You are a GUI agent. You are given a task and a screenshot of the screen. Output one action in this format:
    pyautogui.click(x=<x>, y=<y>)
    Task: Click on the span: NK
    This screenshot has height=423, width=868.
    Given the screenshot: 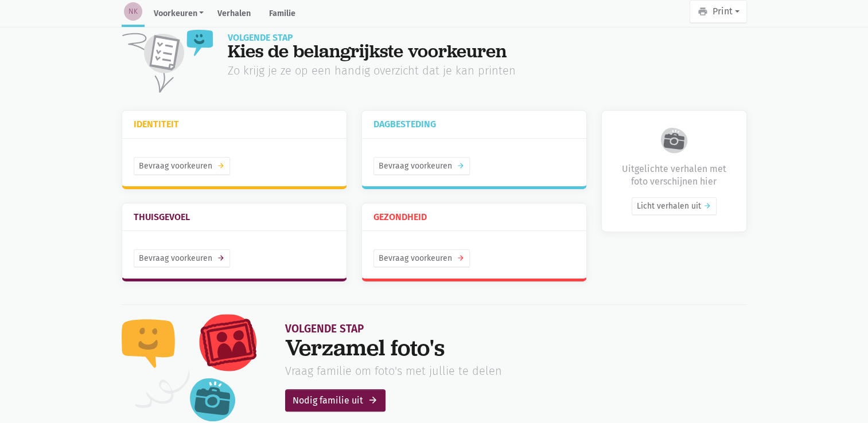 What is the action you would take?
    pyautogui.click(x=133, y=12)
    